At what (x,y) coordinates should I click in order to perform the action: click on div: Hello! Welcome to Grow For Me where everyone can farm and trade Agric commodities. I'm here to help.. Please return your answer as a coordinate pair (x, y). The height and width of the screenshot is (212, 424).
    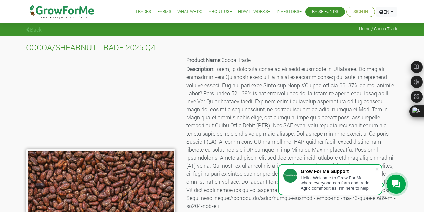
    Looking at the image, I should click on (338, 183).